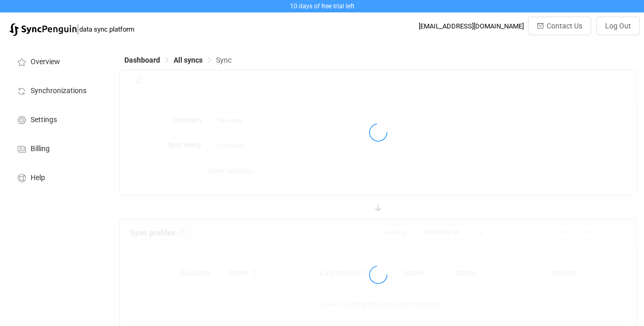 This screenshot has height=326, width=644. Describe the element at coordinates (107, 29) in the screenshot. I see `span: data sync platform` at that location.